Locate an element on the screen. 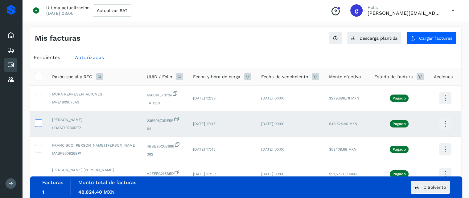  span: 382 is located at coordinates (165, 154).